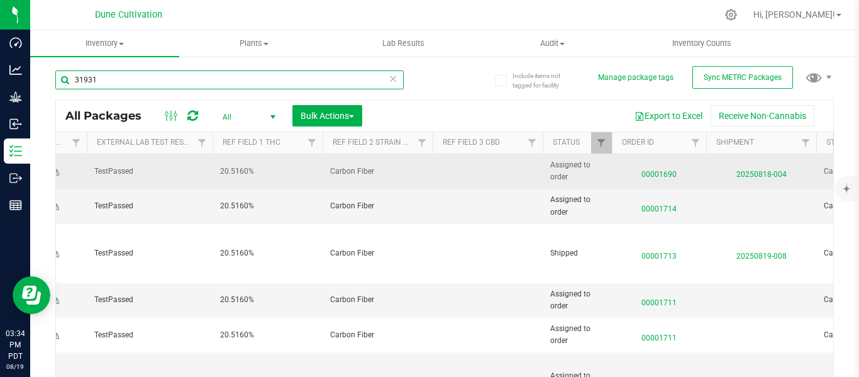  What do you see at coordinates (229, 80) in the screenshot?
I see `input: Search Package ID, Item Name, SKU, Lot or Part Number...` at bounding box center [229, 80].